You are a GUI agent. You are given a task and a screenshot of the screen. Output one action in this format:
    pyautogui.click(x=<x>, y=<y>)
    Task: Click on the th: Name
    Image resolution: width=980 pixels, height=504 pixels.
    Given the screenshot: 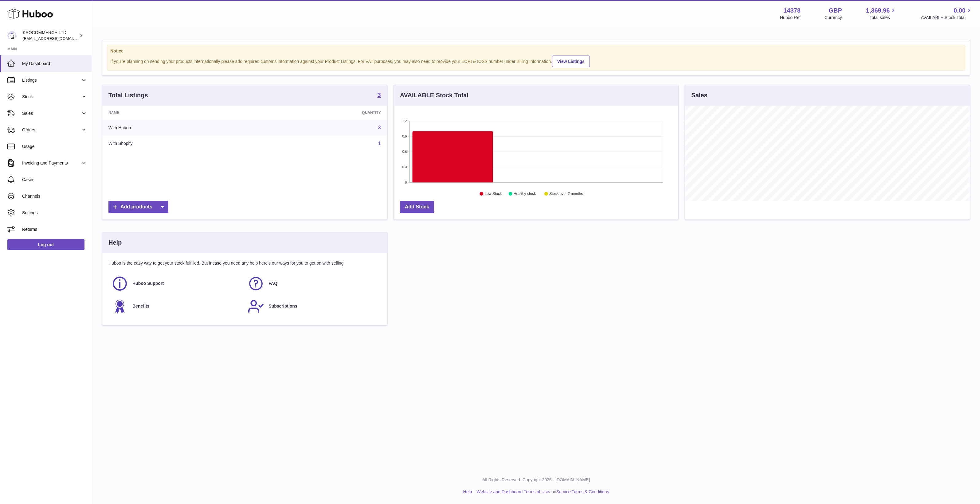 What is the action you would take?
    pyautogui.click(x=179, y=112)
    